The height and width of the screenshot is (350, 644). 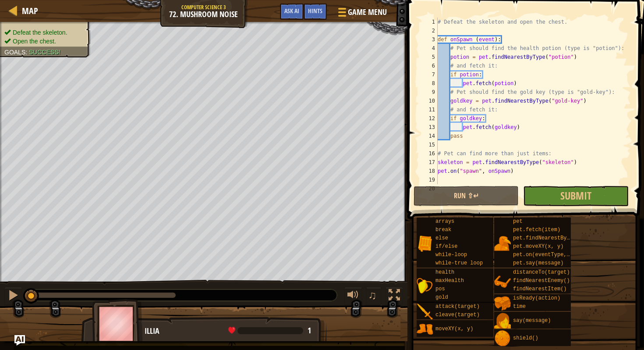 I want to click on span: Submit, so click(x=576, y=196).